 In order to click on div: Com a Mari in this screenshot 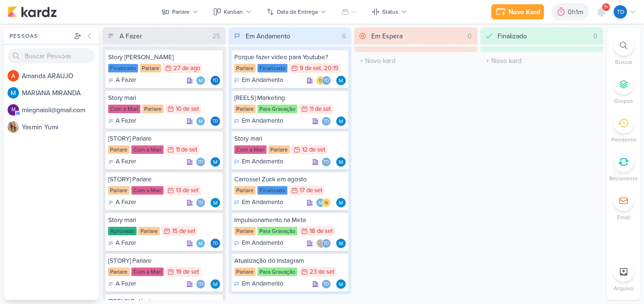, I will do `click(124, 109)`.